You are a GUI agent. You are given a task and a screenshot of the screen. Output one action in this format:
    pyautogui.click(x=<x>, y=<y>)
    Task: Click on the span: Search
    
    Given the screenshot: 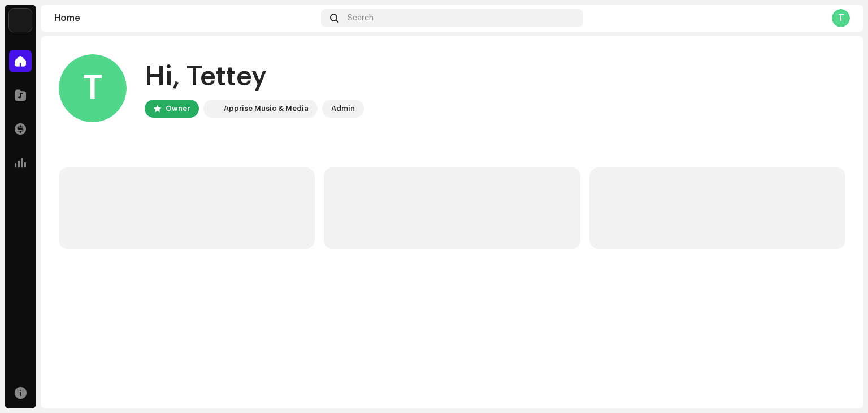 What is the action you would take?
    pyautogui.click(x=360, y=18)
    